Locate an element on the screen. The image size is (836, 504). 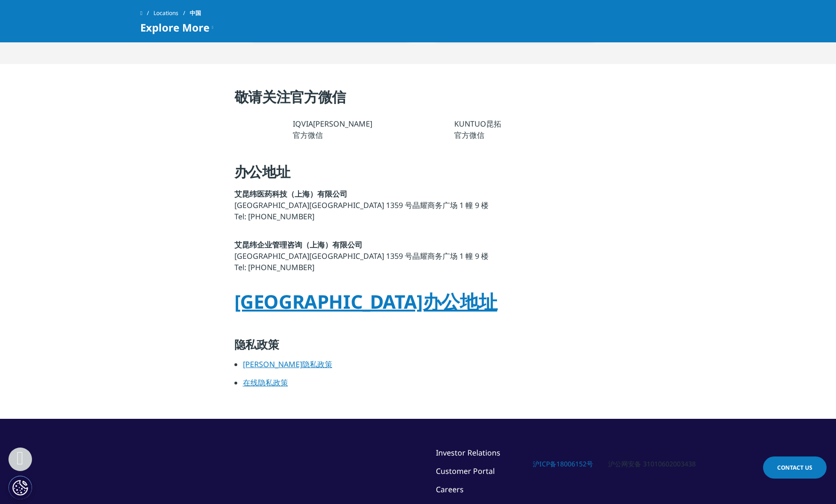
a: 沪ICP备18006152号 is located at coordinates (563, 463).